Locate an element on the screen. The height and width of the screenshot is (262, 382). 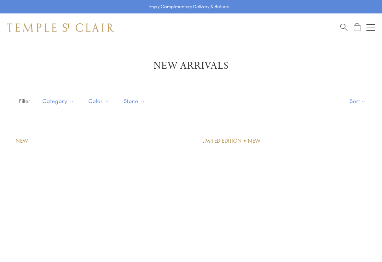
div: New is located at coordinates (22, 141).